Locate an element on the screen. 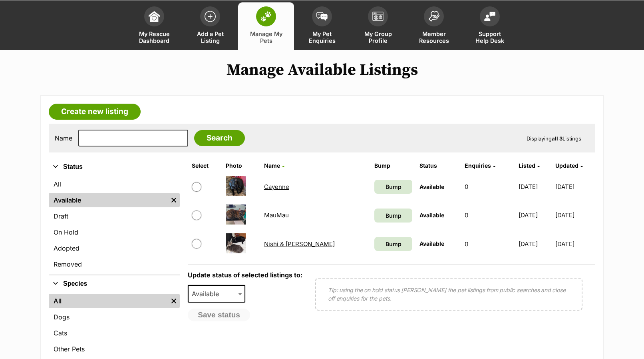 The height and width of the screenshot is (359, 644). img: Cayenne is located at coordinates (236, 186).